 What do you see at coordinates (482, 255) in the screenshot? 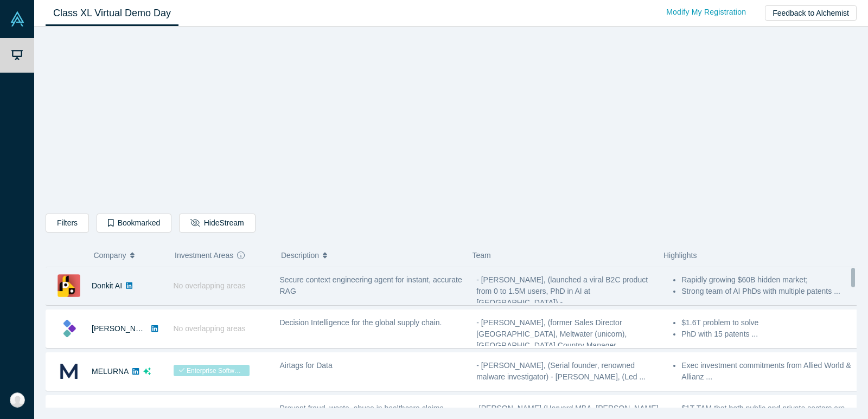
I see `span: Team` at bounding box center [482, 255].